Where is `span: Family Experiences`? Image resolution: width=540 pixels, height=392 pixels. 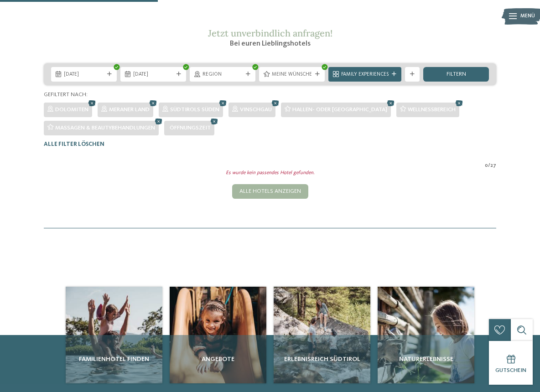
span: Family Experiences is located at coordinates (365, 75).